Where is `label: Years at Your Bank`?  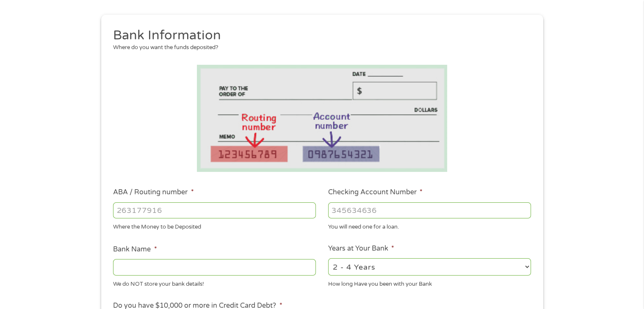
label: Years at Your Bank is located at coordinates (361, 249).